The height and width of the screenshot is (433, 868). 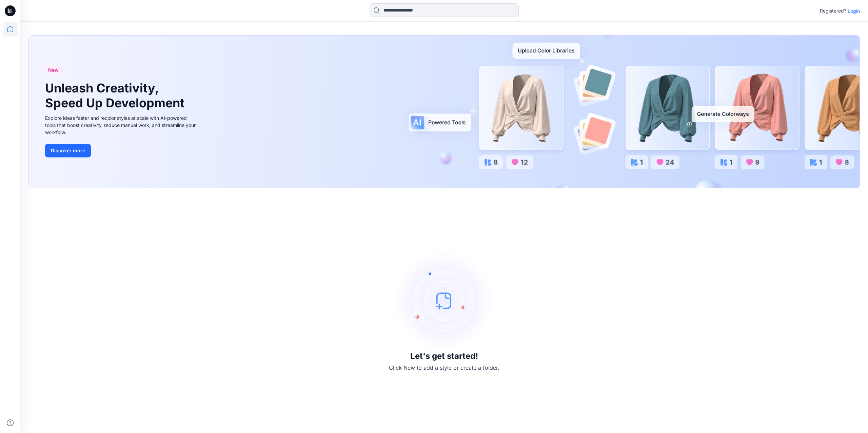 I want to click on p: Registered?, so click(x=833, y=11).